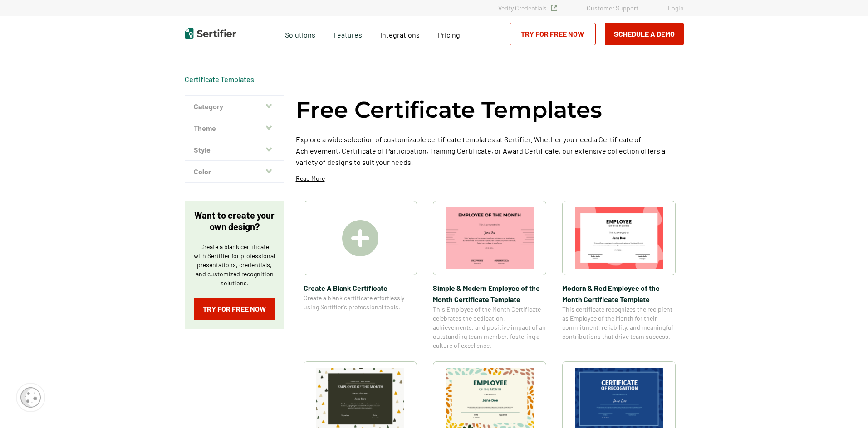  Describe the element at coordinates (489, 150) in the screenshot. I see `p: Explore a wide selection of customizable certificate templates at Sertifier. Whether you need a C...` at that location.